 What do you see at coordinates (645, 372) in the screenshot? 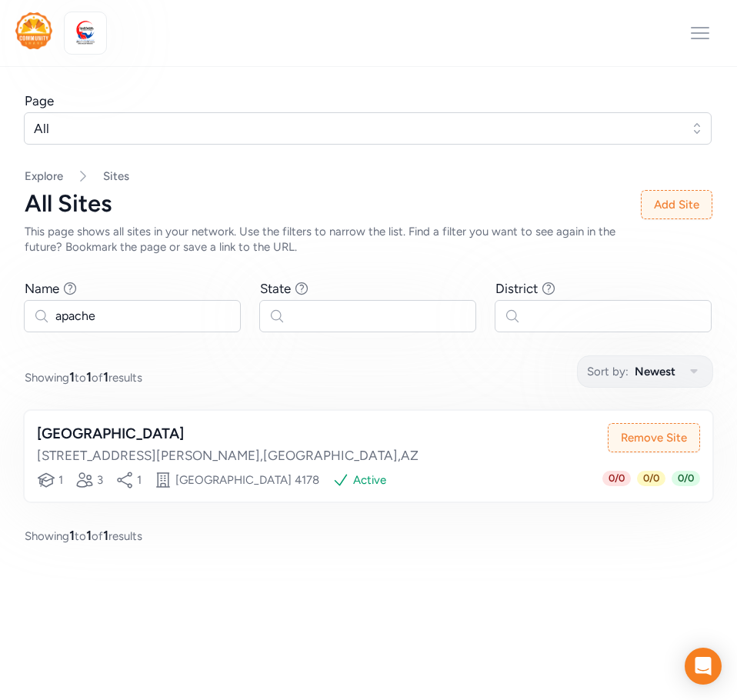
I see `button: Sort by:Newest` at bounding box center [645, 372].